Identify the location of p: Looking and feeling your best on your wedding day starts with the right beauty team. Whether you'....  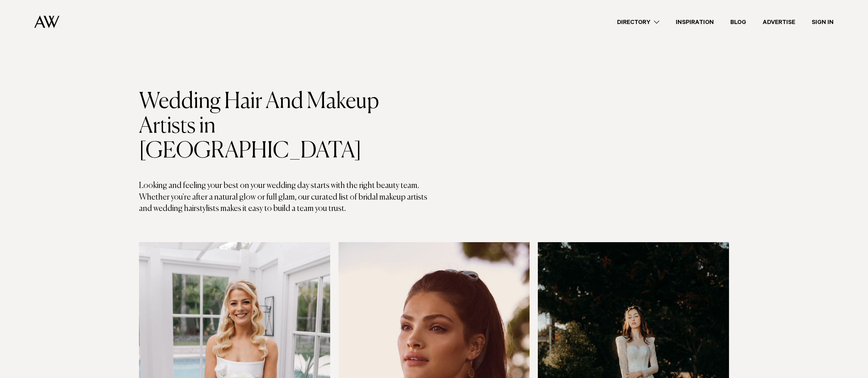
(287, 197).